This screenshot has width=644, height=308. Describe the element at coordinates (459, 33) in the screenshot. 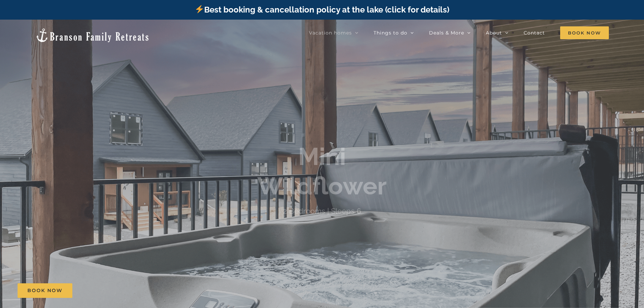

I see `nav: Main Menu` at that location.